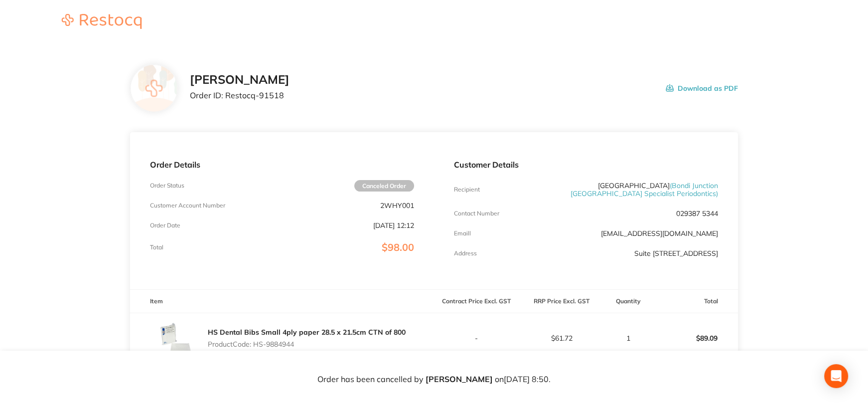  What do you see at coordinates (175, 338) in the screenshot?
I see `img: M2htNjhjMg` at bounding box center [175, 338].